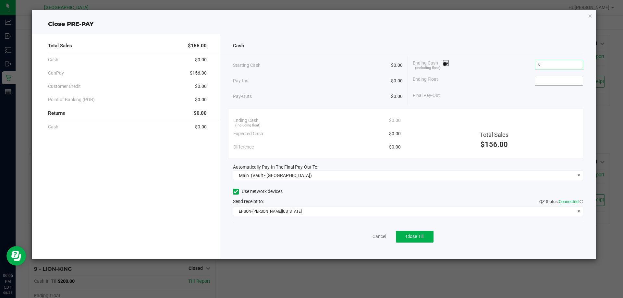  What do you see at coordinates (244, 147) in the screenshot?
I see `span: Difference` at bounding box center [244, 147].